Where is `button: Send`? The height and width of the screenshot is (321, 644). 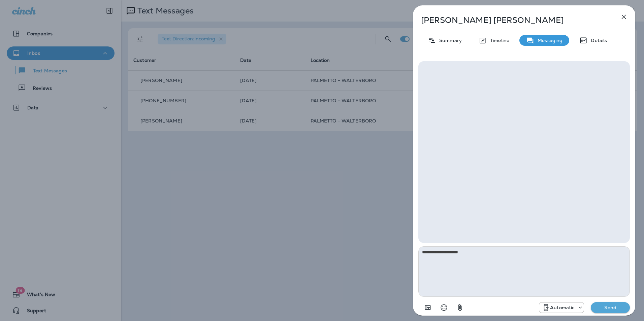 button: Send is located at coordinates (610, 308).